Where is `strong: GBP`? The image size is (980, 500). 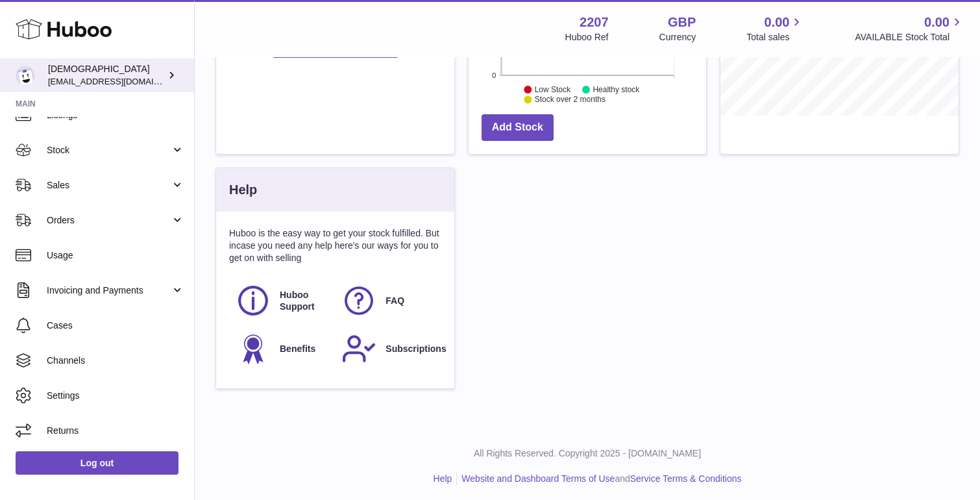 strong: GBP is located at coordinates (682, 22).